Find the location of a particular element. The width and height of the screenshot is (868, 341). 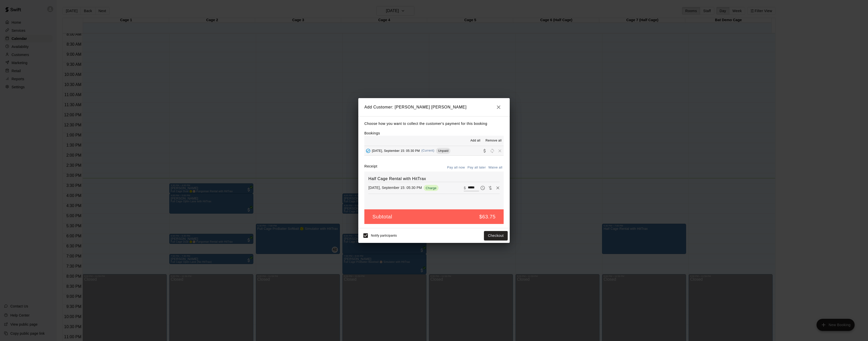

h5: $63.75 is located at coordinates (487, 217).